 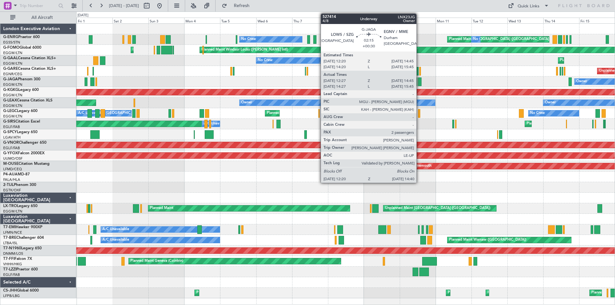 I want to click on a: G-JAGAPhenom 300, so click(x=22, y=79).